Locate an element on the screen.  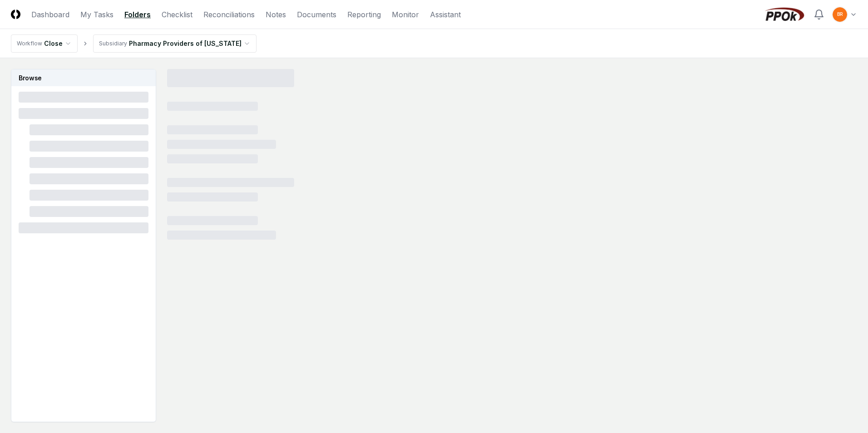
div: Subsidiary is located at coordinates (113, 44).